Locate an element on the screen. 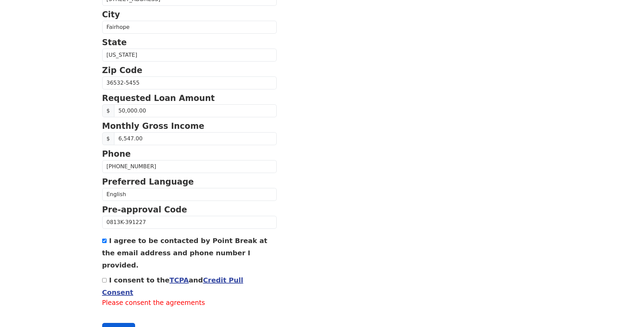 Image resolution: width=644 pixels, height=327 pixels. label: Please consent the agreements is located at coordinates (189, 303).